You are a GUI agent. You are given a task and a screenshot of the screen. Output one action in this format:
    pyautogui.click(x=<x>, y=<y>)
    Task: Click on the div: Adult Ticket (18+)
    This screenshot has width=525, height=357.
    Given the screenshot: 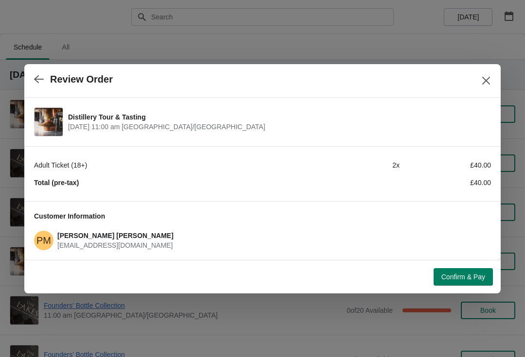 What is the action you would take?
    pyautogui.click(x=171, y=165)
    